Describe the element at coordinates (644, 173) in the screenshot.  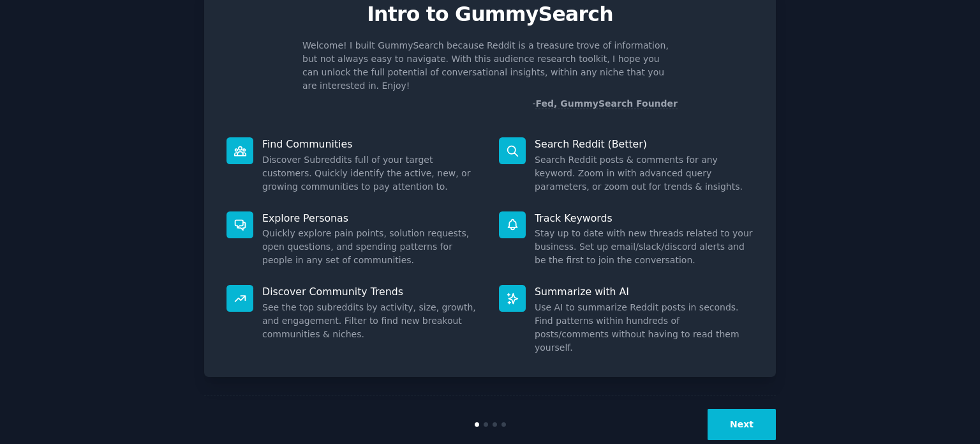
I see `dd: Search Reddit posts & comments for any keyword. Zoom in with advanced query parameters, or zoom o...` at that location.